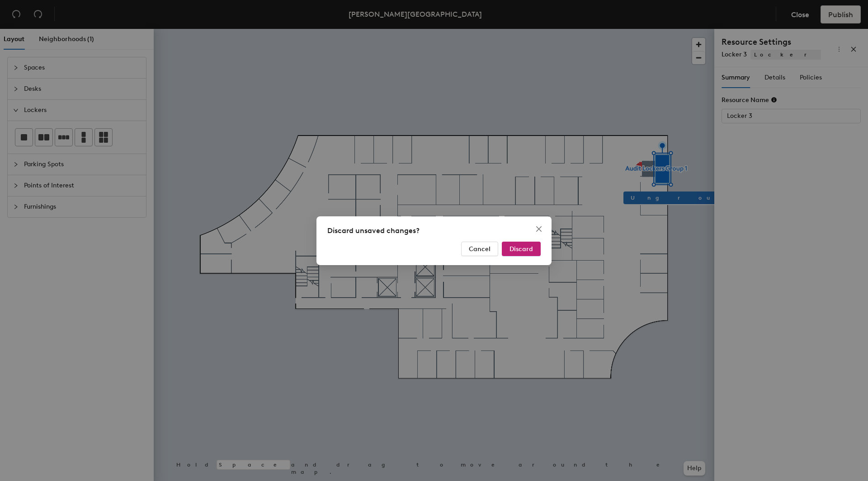 The width and height of the screenshot is (868, 481). I want to click on span: Close, so click(539, 229).